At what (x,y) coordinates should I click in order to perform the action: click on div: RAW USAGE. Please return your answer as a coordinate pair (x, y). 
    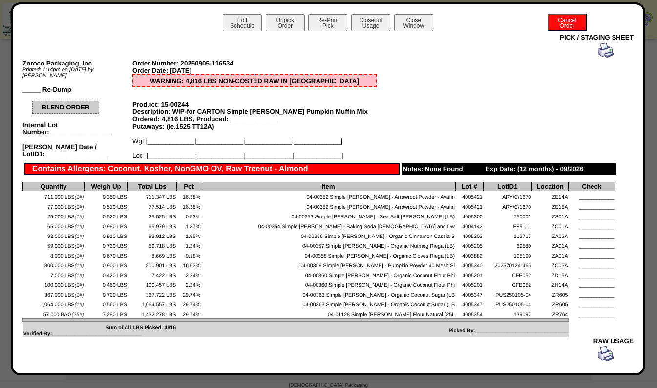
    Looking at the image, I should click on (328, 340).